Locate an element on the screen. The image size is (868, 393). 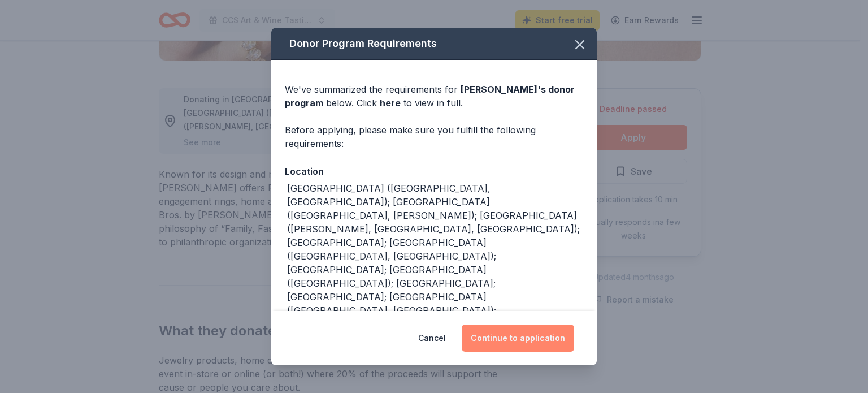
div: We've summarized the requirements for below. Click to view in full. is located at coordinates (434, 96).